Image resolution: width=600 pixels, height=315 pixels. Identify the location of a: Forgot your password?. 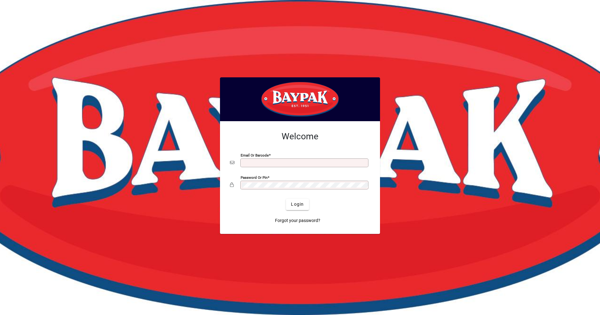
(298, 220).